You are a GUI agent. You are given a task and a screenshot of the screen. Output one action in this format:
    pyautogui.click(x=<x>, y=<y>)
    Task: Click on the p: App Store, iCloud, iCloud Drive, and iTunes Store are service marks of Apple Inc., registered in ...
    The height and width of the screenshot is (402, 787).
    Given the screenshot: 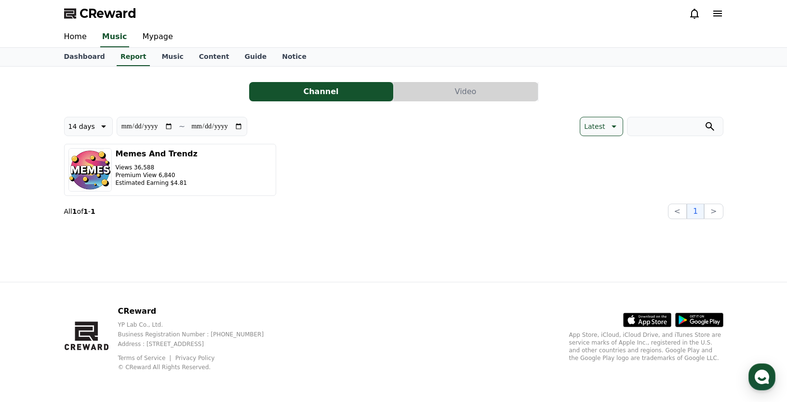 What is the action you would take?
    pyautogui.click(x=646, y=346)
    